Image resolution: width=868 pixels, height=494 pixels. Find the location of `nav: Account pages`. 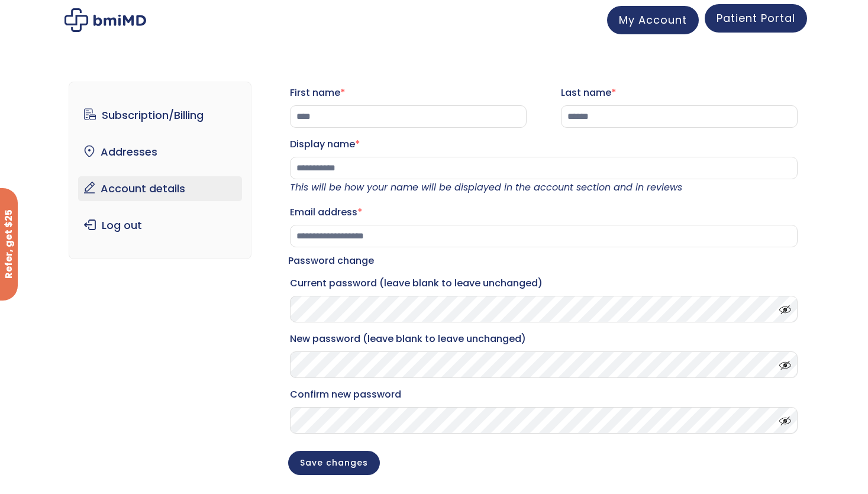

nav: Account pages is located at coordinates (160, 170).